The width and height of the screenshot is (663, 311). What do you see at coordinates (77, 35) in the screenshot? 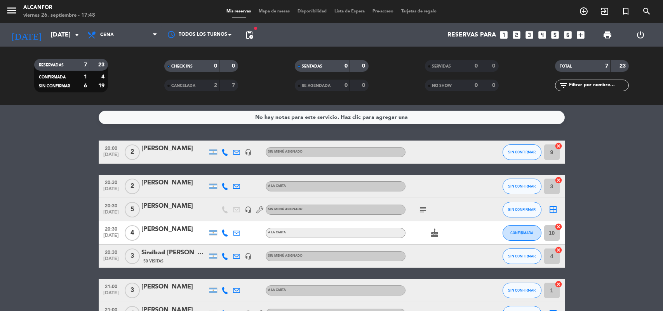
I see `i: arrow_drop_down` at bounding box center [77, 35].